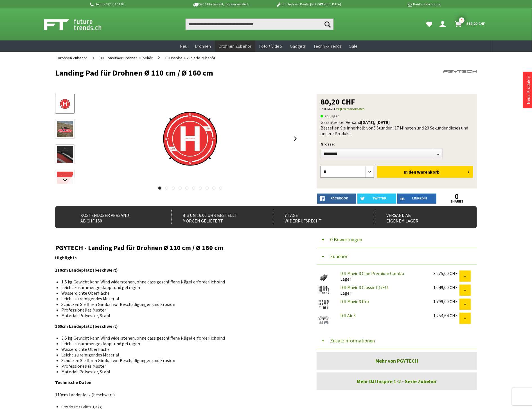 This screenshot has width=532, height=409. What do you see at coordinates (133, 4) in the screenshot?
I see `p: Hotline 032 511 11 03` at bounding box center [133, 4].